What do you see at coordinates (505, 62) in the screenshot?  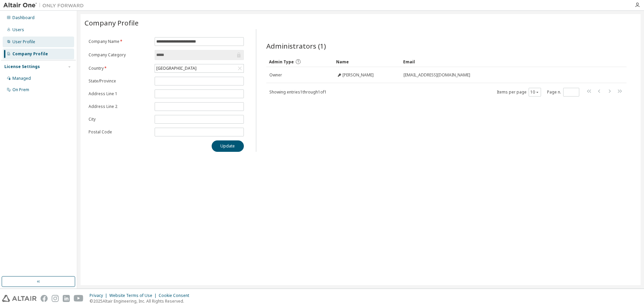 I see `div: Email` at bounding box center [505, 62].